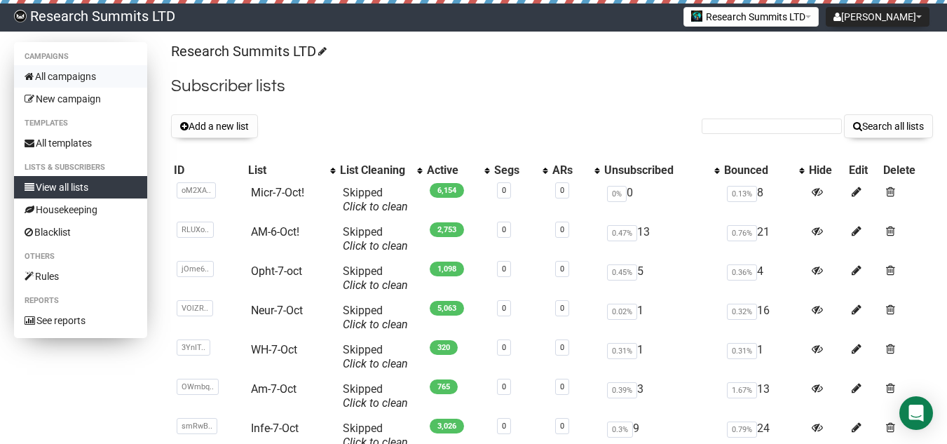  I want to click on a: Housekeeping, so click(81, 210).